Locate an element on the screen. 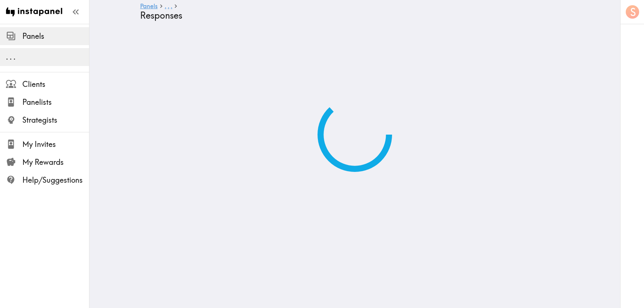 The width and height of the screenshot is (644, 308). span: My Invites is located at coordinates (56, 145).